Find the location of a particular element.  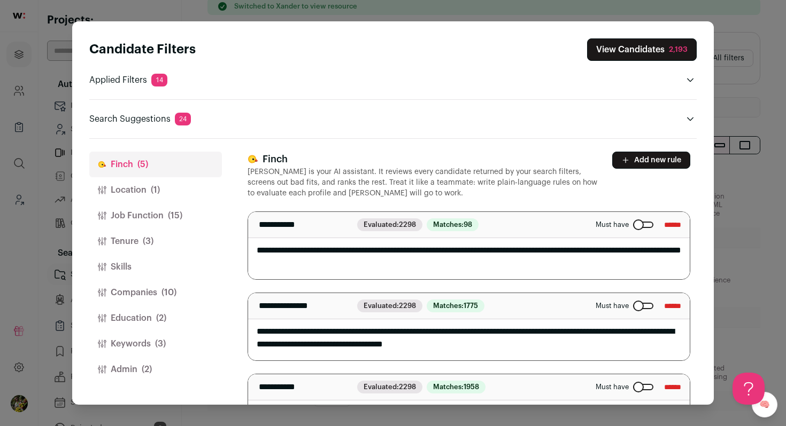

strong: Candidate Filters is located at coordinates (142, 50).